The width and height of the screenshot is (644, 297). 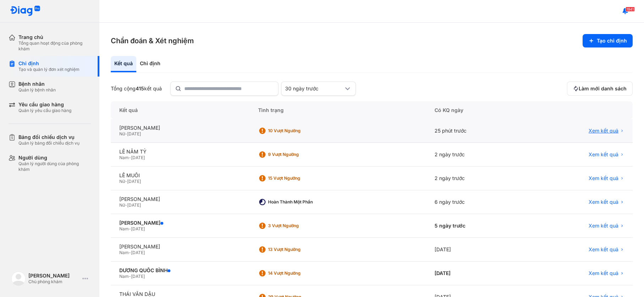 What do you see at coordinates (180, 271) in the screenshot?
I see `div: DƯƠNG QUỐC BÌNH` at bounding box center [180, 271].